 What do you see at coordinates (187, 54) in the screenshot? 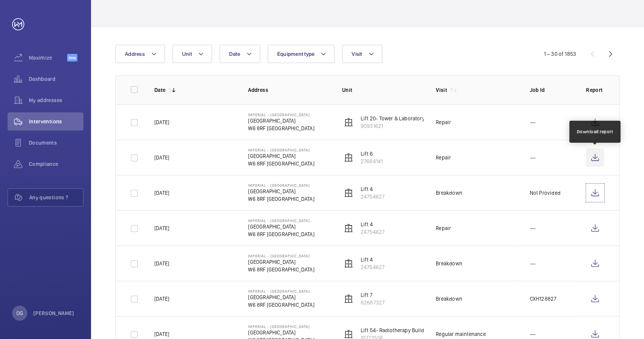
I see `span: Unit` at bounding box center [187, 54].